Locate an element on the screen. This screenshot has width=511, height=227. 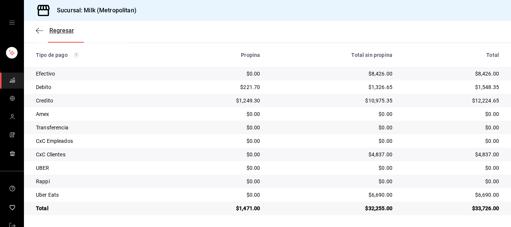
div: $12,224.65 is located at coordinates (451, 101).